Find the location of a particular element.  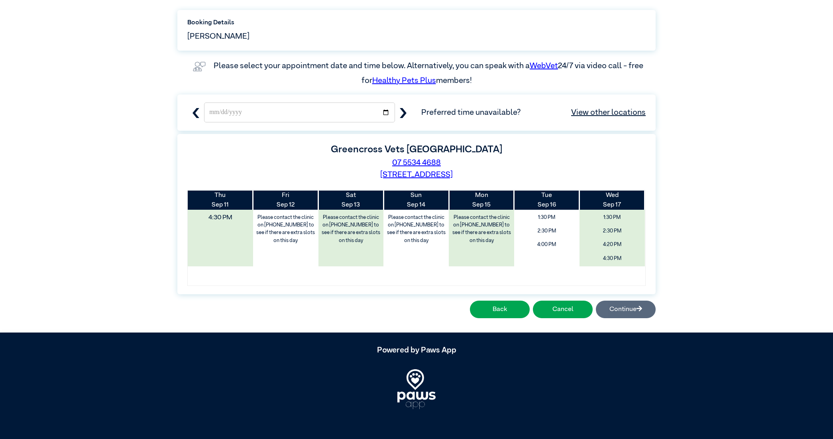

th: Sep 13 is located at coordinates (351, 200).